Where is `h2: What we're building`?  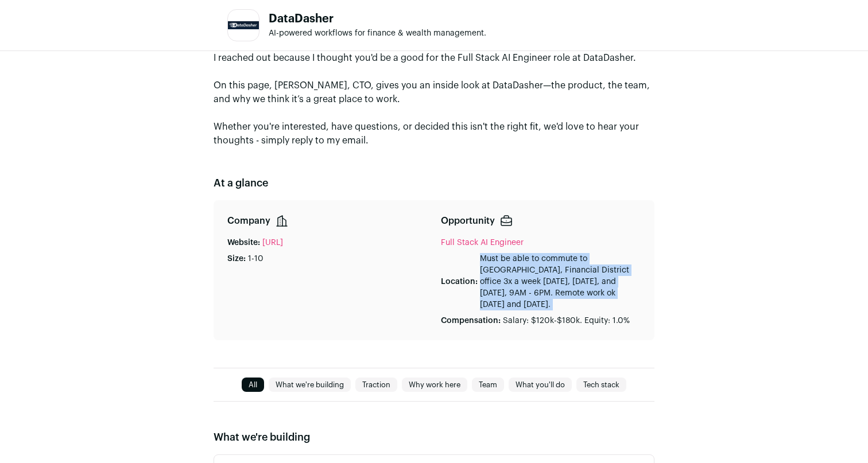
h2: What we're building is located at coordinates (434, 437).